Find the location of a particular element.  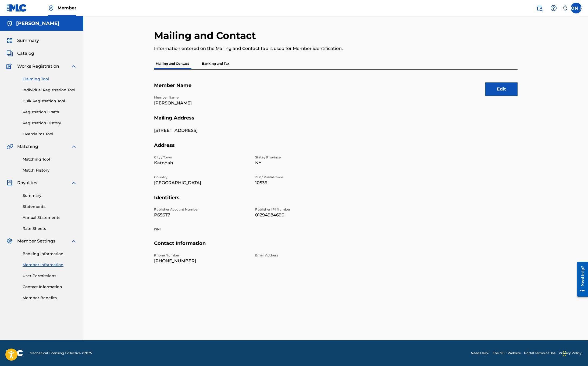

p: P656T7 is located at coordinates (201, 215).